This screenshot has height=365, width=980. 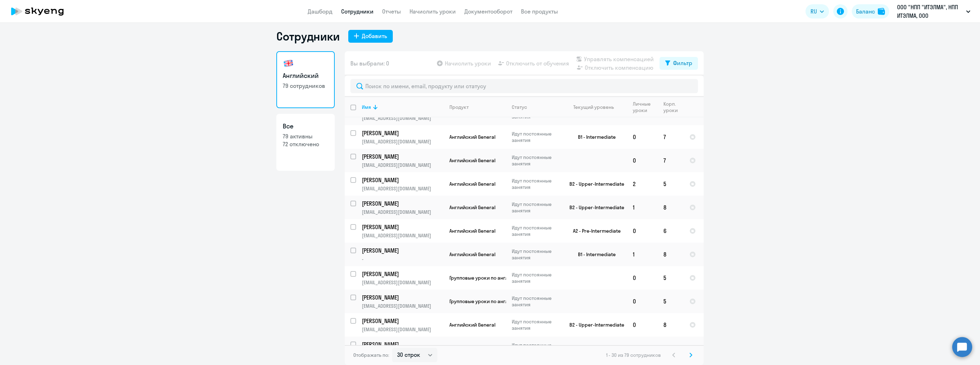 What do you see at coordinates (306, 126) in the screenshot?
I see `h3: Все` at bounding box center [306, 126].